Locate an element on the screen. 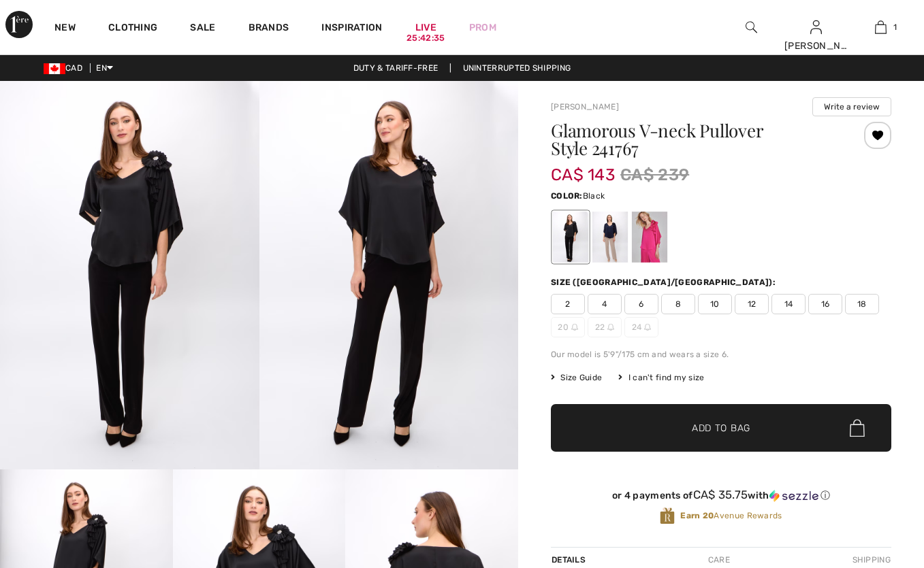 The image size is (924, 568). img: My Info is located at coordinates (816, 27).